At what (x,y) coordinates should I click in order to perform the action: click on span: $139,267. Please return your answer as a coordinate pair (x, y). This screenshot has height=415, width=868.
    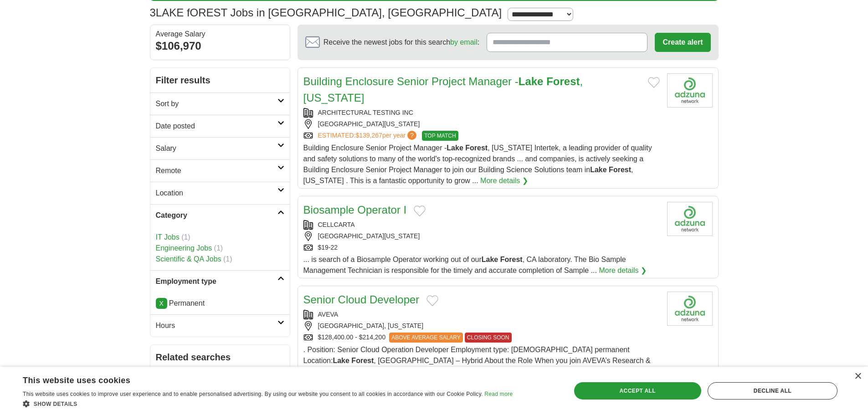
    Looking at the image, I should click on (368, 135).